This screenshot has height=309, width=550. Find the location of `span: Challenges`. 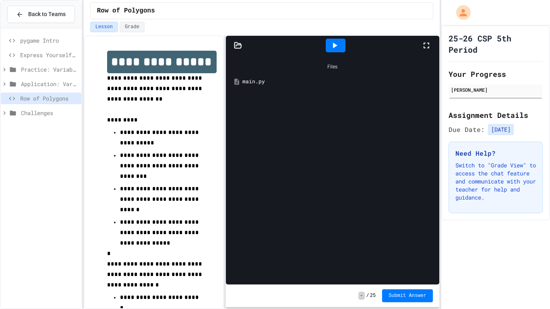

span: Challenges is located at coordinates (50, 113).